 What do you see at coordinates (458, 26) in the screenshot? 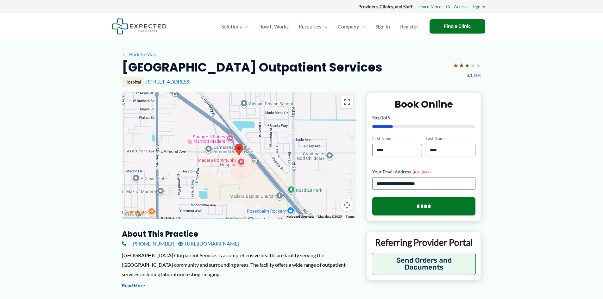
I see `a: Find a Clinic` at bounding box center [458, 26].